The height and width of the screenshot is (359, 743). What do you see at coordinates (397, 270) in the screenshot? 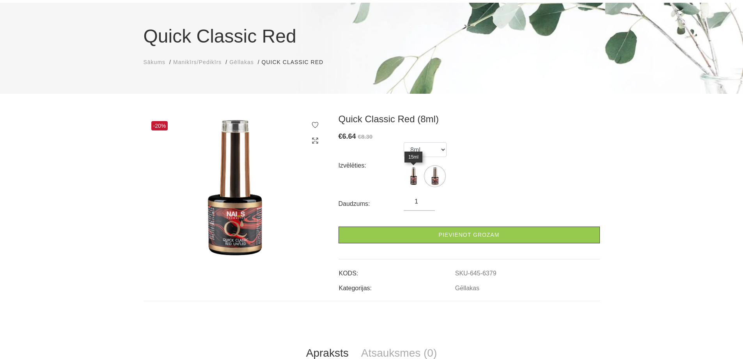
I see `td: KODS:` at bounding box center [397, 270].